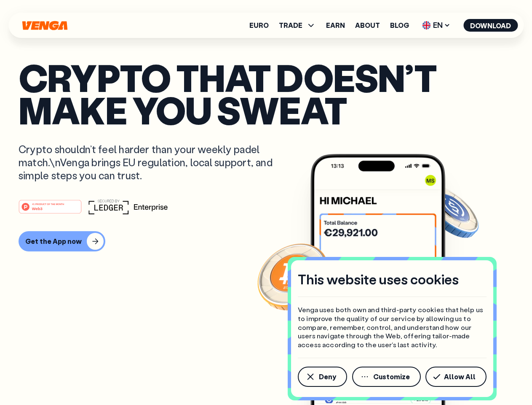  Describe the element at coordinates (44, 25) in the screenshot. I see `a: Home` at that location.